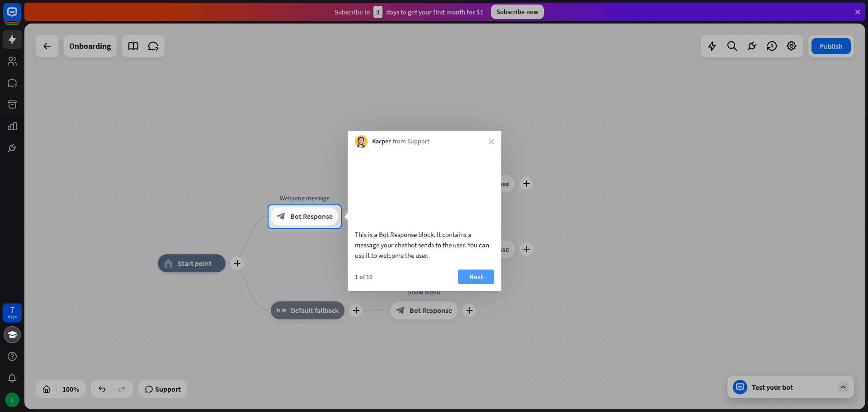  Describe the element at coordinates (311, 217) in the screenshot. I see `span: Bot Response` at that location.